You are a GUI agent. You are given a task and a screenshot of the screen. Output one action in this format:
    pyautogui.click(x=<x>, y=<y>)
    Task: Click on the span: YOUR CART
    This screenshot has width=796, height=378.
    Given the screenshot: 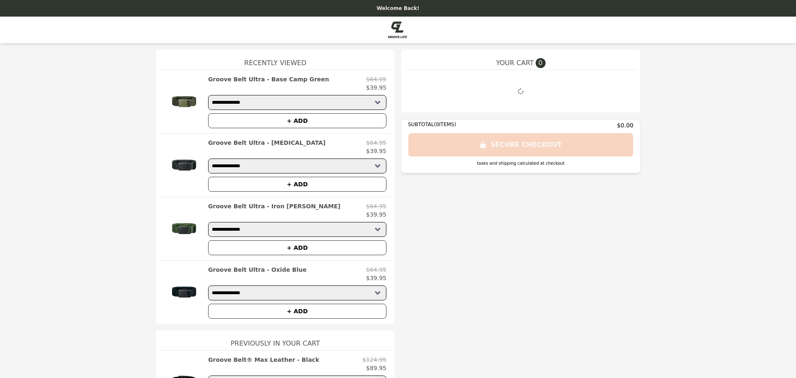 What is the action you would take?
    pyautogui.click(x=515, y=63)
    